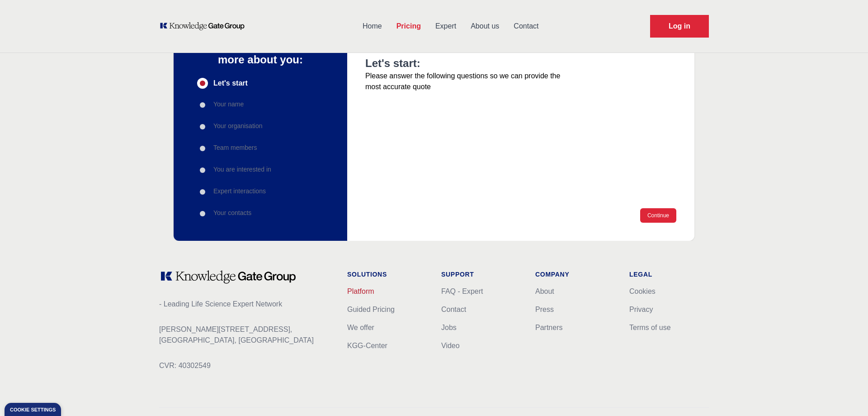 Image resolution: width=868 pixels, height=416 pixels. What do you see at coordinates (650, 327) in the screenshot?
I see `a: Terms of use` at bounding box center [650, 327].